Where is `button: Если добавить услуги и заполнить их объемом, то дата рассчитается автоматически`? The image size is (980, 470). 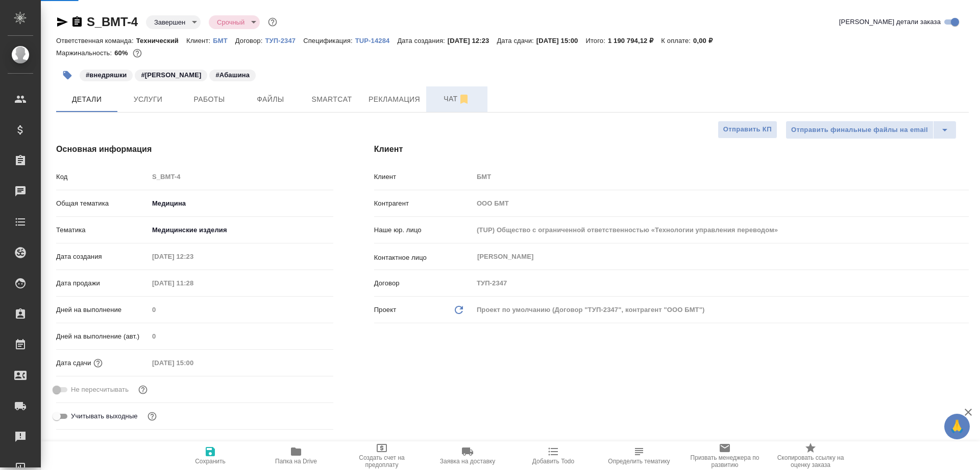 button: Если добавить услуги и заполнить их объемом, то дата рассчитается автоматически is located at coordinates (98, 363).